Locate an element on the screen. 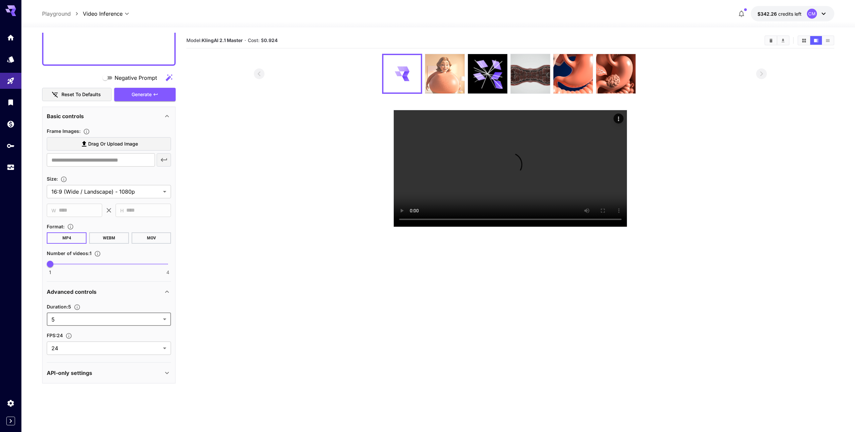 The height and width of the screenshot is (432, 855). div: Expand sidebar is located at coordinates (11, 421).